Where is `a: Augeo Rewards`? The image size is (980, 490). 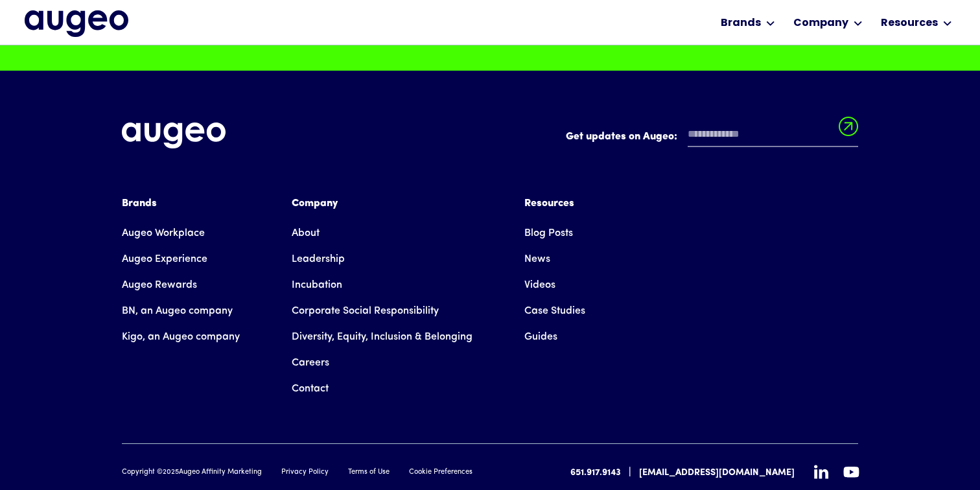 a: Augeo Rewards is located at coordinates (159, 285).